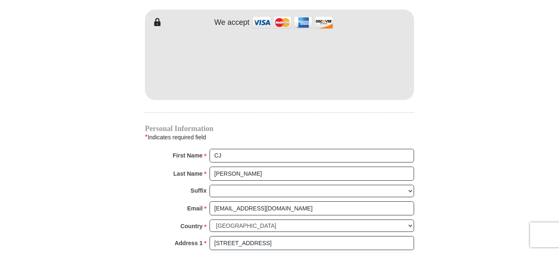  I want to click on h4: We accept, so click(232, 23).